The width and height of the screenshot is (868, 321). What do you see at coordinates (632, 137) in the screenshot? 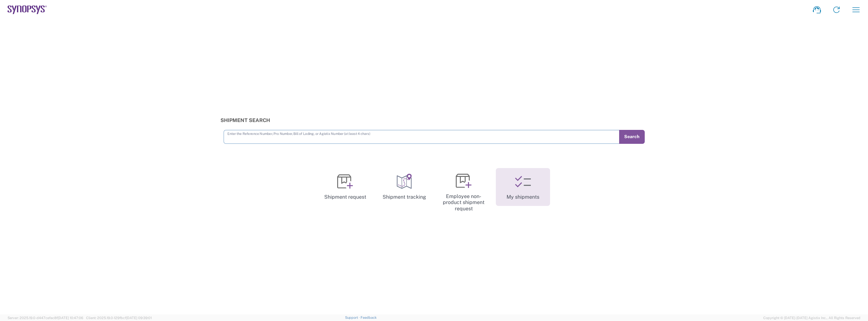
I see `button: Search` at bounding box center [632, 137].